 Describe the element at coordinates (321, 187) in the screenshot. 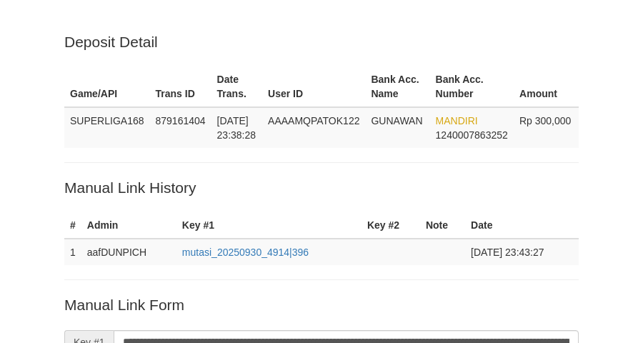

I see `p: Manual Link History` at that location.